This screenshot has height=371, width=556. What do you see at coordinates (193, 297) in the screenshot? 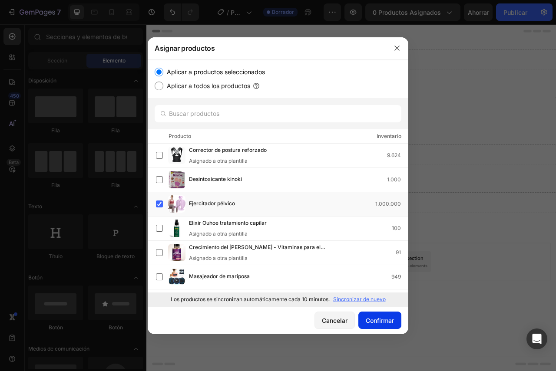
I see `div: Choose templates` at bounding box center [193, 297].